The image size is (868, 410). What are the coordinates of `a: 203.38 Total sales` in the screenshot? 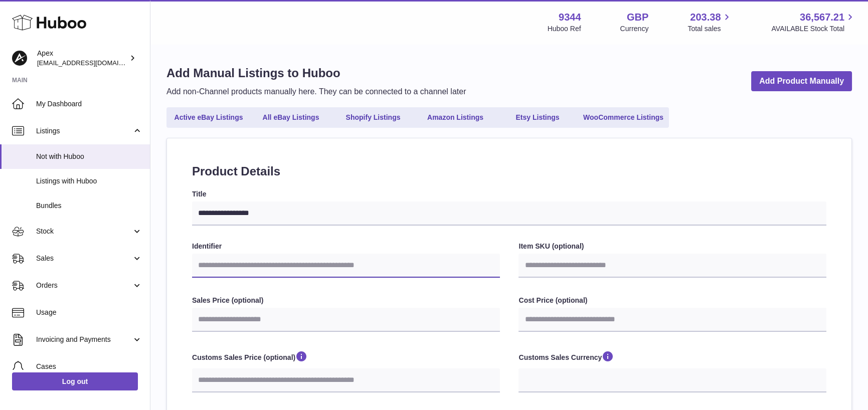 It's located at (710, 22).